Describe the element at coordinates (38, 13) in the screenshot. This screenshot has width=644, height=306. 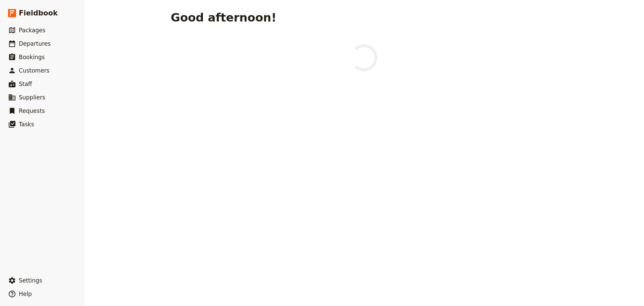
I see `span: Fieldbook` at that location.